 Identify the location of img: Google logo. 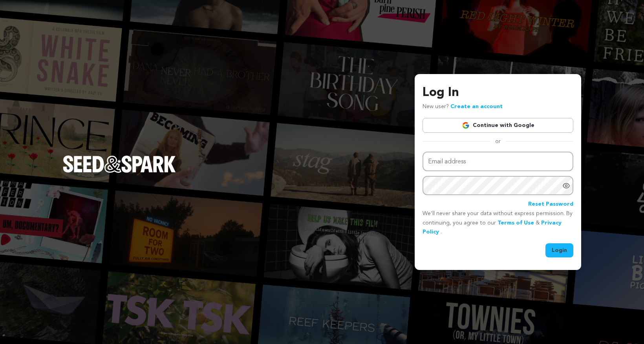
(465, 125).